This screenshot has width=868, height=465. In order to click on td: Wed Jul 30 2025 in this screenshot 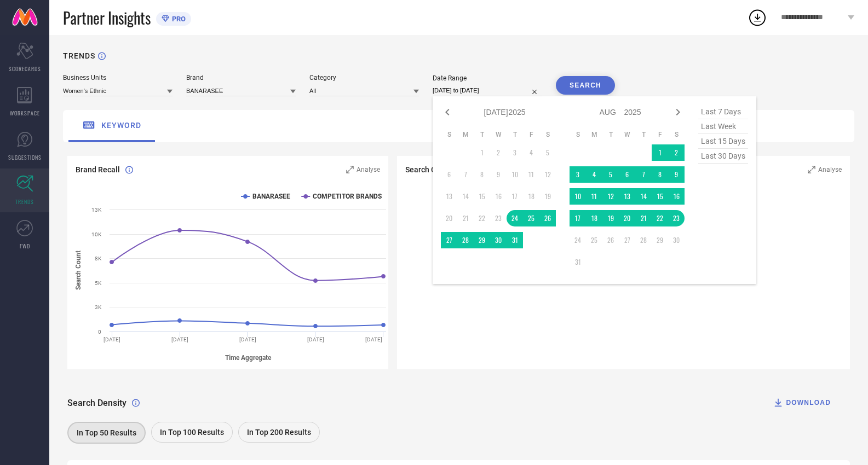, I will do `click(498, 240)`.